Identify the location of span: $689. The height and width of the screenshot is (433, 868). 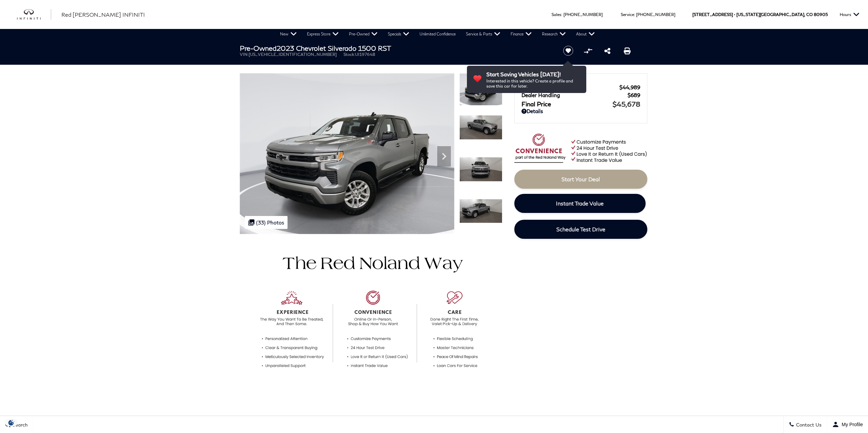
(634, 95).